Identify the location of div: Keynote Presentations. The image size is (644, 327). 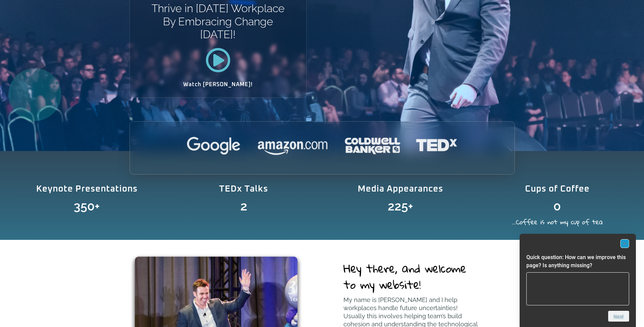
(87, 189).